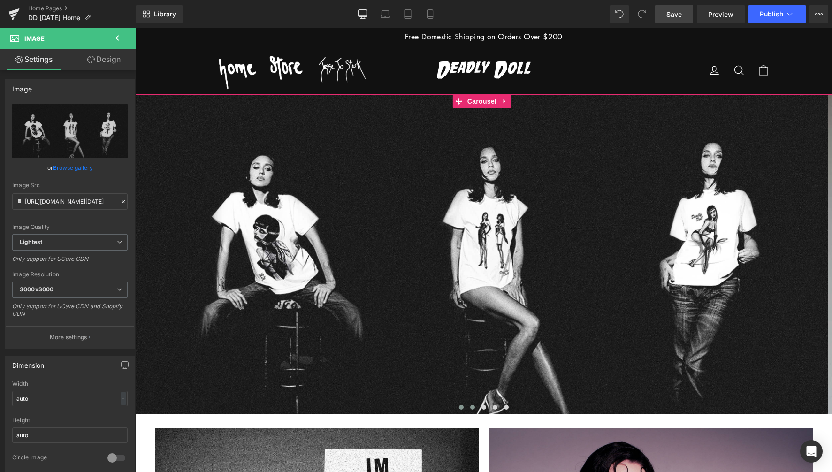 The image size is (832, 472). Describe the element at coordinates (104, 59) in the screenshot. I see `a: Design` at that location.